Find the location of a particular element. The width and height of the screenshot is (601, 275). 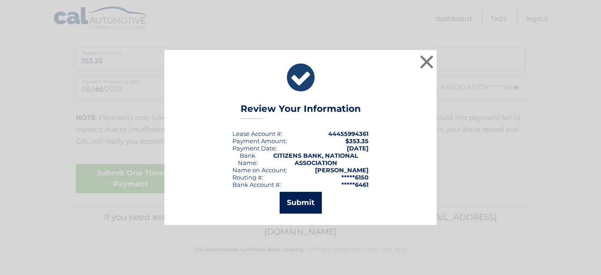

div: Routing #: is located at coordinates (248, 177).